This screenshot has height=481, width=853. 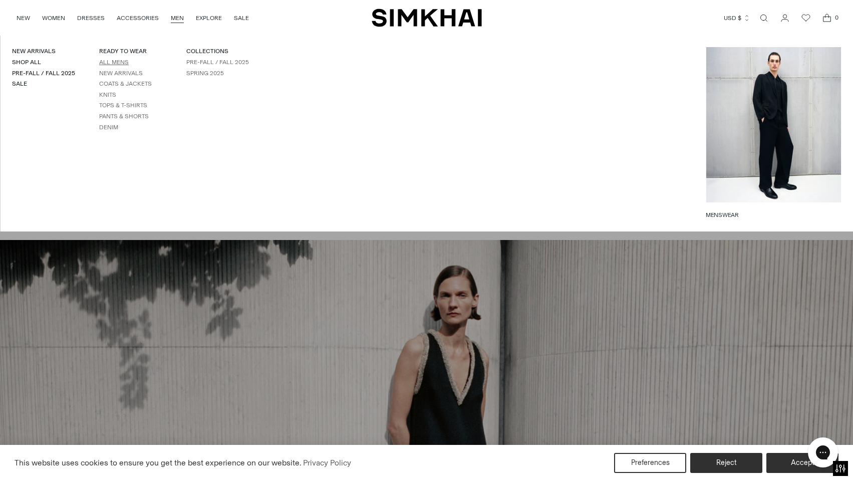 I want to click on a: Go to the account page, so click(x=785, y=18).